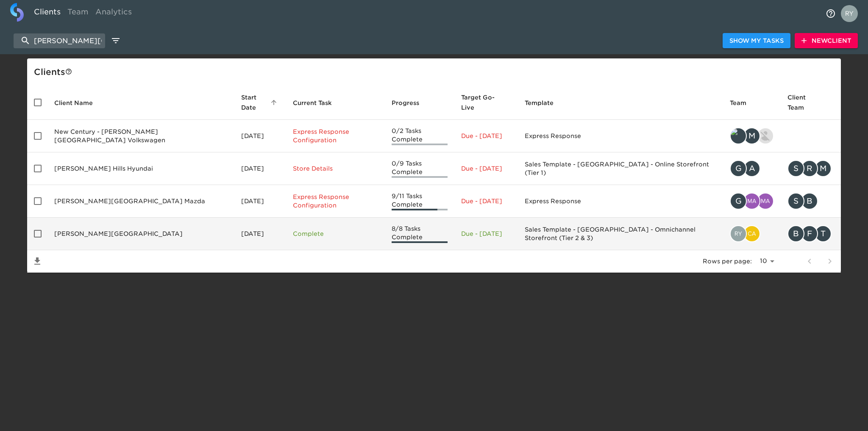 This screenshot has height=431, width=868. I want to click on span: New Client, so click(826, 41).